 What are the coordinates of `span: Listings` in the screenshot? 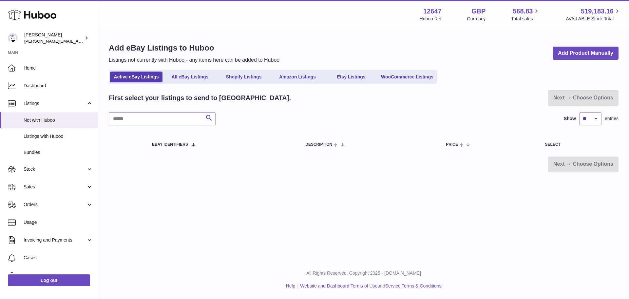 It's located at (55, 103).